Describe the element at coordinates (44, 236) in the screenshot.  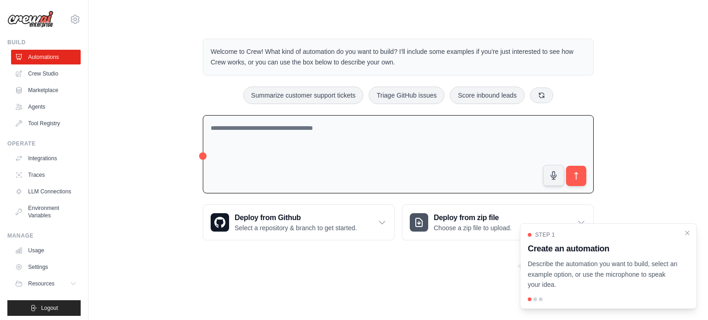
I see `div: Manage` at that location.